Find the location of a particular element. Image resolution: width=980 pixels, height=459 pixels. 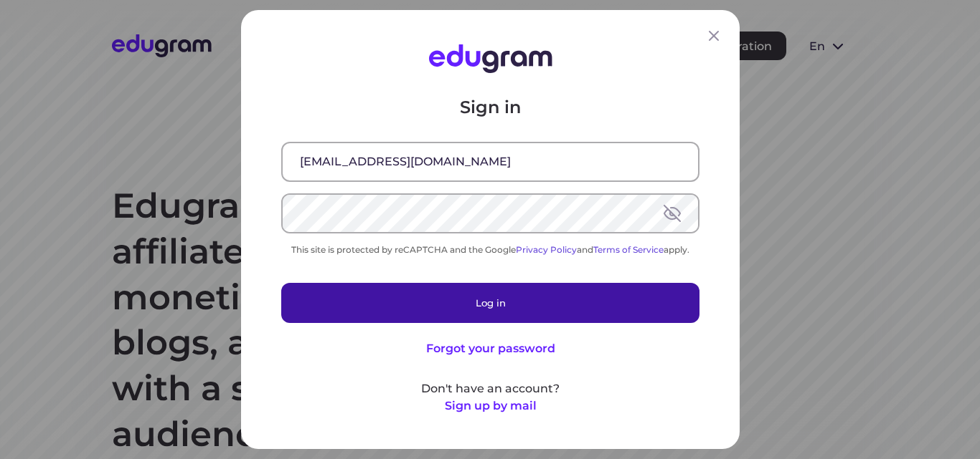

a: Terms of Service is located at coordinates (629, 249).